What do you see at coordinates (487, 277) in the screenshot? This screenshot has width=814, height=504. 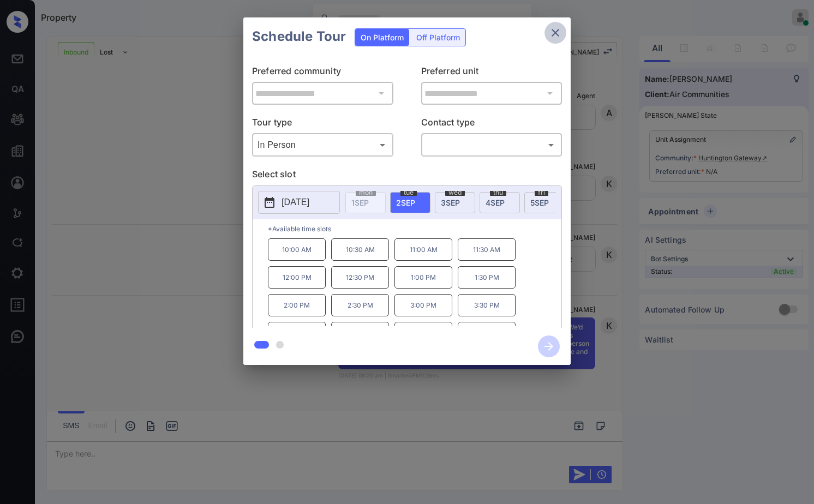 I see `p: 1:30 PM` at bounding box center [487, 277].